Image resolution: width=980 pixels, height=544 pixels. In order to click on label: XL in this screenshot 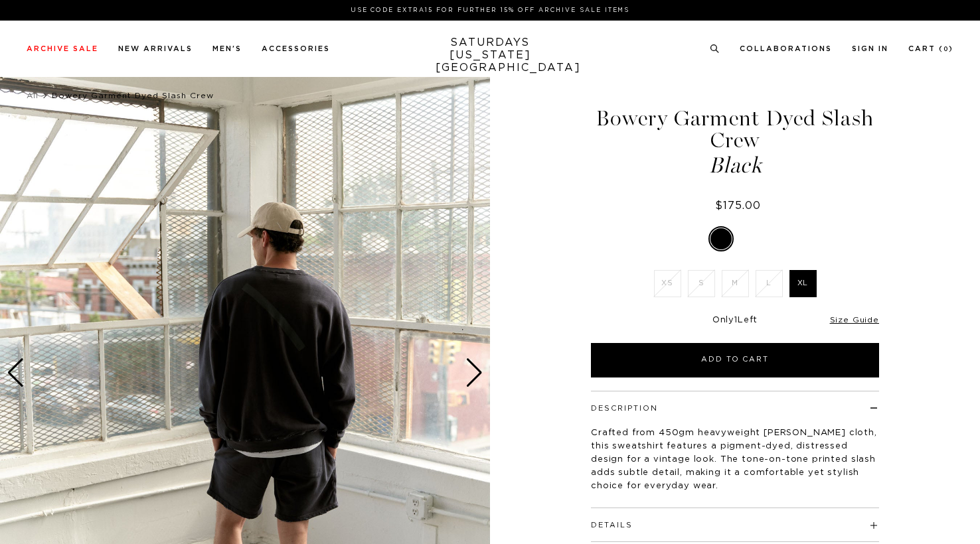, I will do `click(803, 284)`.